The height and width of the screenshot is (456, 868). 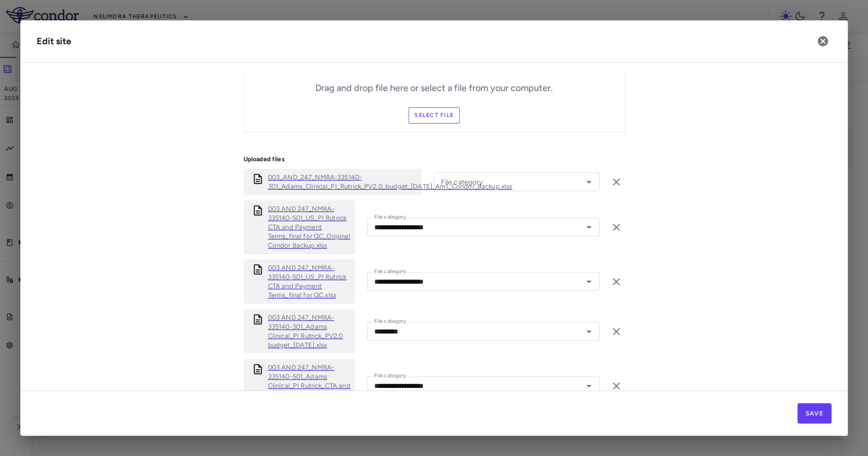 What do you see at coordinates (309, 332) in the screenshot?
I see `p: 003 AND 247_NMRA-335140-301_Adams Clinical_PI Rutrick_PV2.0 budget_27may2024.xlsx` at bounding box center [309, 332].